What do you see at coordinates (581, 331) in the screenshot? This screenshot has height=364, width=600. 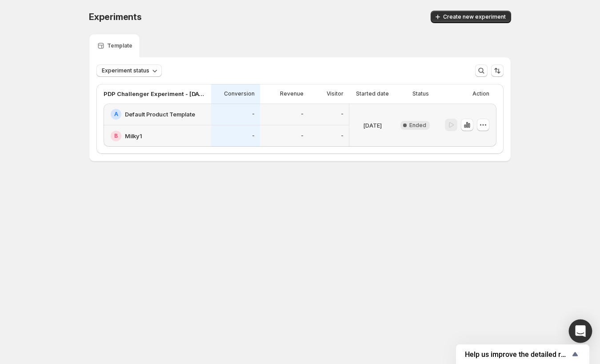 I see `div: Open Intercom Messenger` at bounding box center [581, 331].